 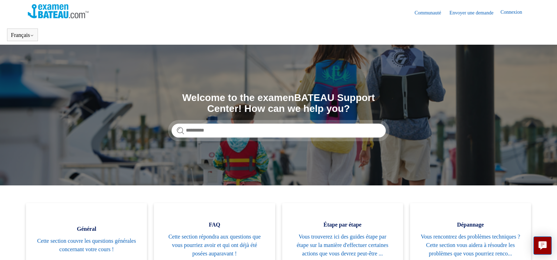 I want to click on a: Communauté, so click(x=431, y=13).